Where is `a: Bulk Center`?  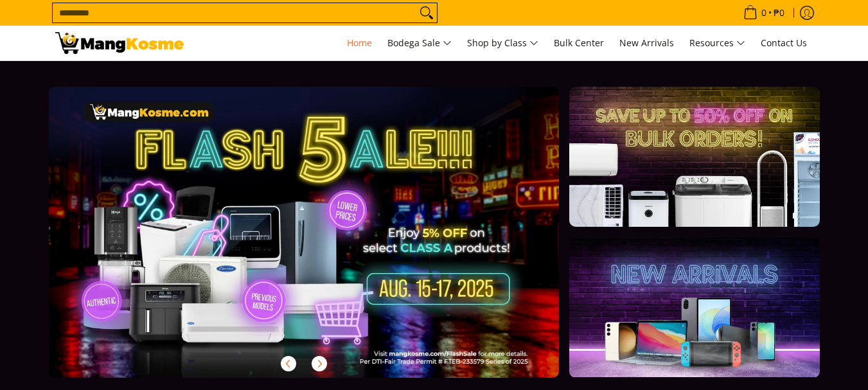 a: Bulk Center is located at coordinates (579, 43).